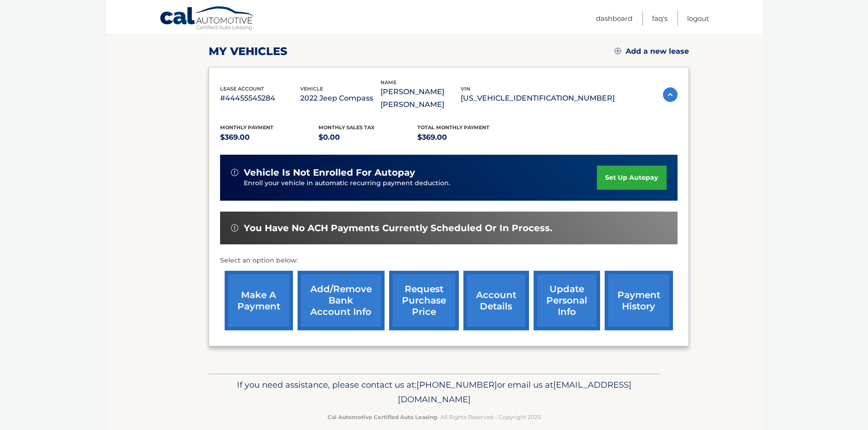 The height and width of the screenshot is (430, 868). Describe the element at coordinates (660, 18) in the screenshot. I see `a: FAQ's` at that location.